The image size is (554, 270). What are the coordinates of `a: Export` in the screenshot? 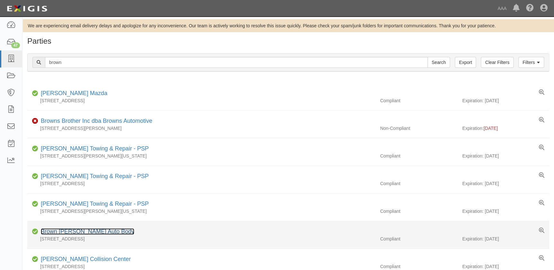 It's located at (465, 62).